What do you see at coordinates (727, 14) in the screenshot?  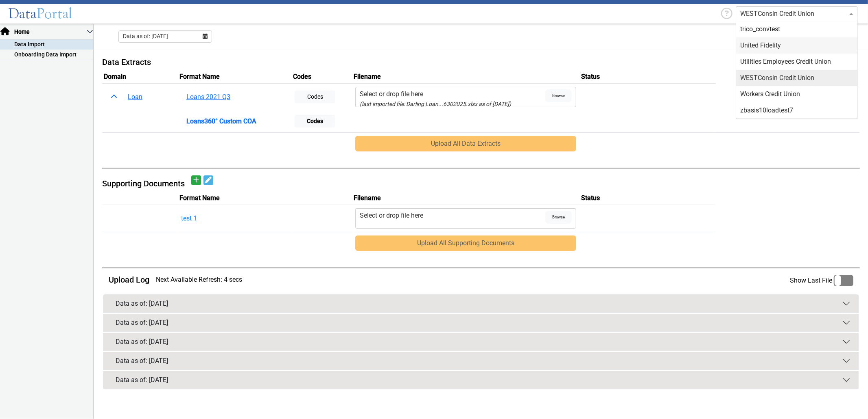 I see `div: Help` at bounding box center [727, 14].